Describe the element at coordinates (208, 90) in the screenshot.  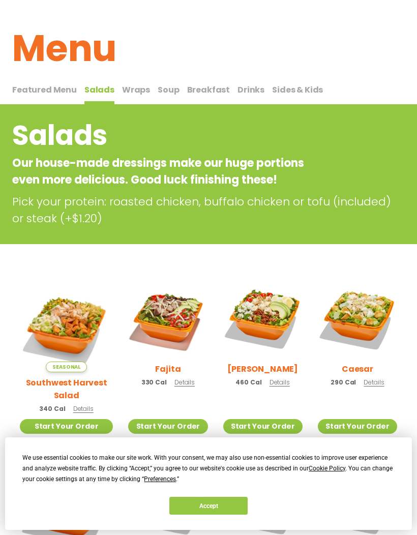
I see `span: Breakfast` at that location.